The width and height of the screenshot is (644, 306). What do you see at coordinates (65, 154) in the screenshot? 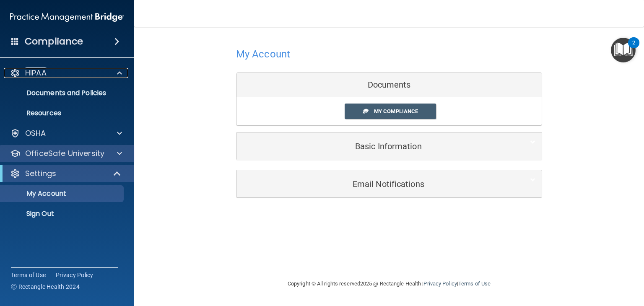
I see `p: OfficeSafe University` at bounding box center [65, 154].